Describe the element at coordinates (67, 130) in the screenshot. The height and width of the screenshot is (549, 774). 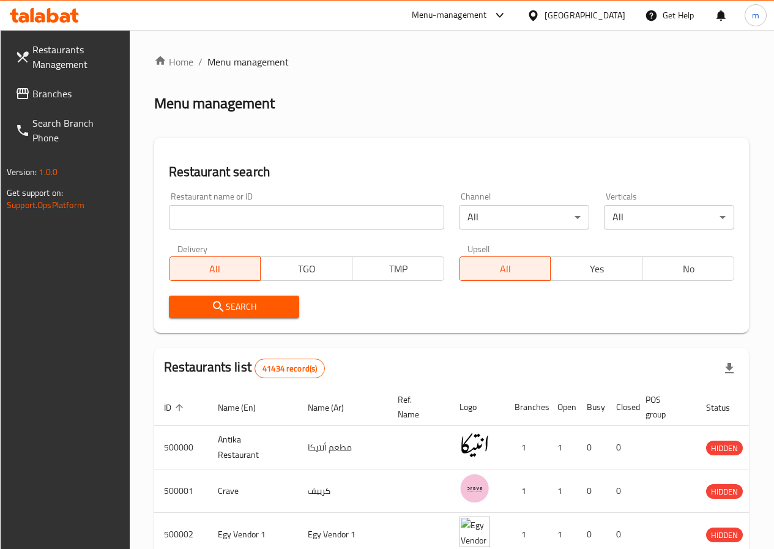
I see `a: Search Branch Phone` at that location.